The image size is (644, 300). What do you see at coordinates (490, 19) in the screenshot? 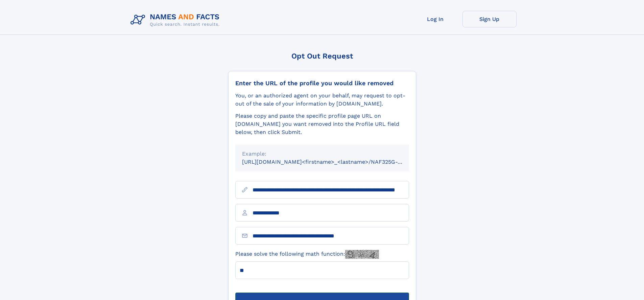
I see `a: Sign Up` at bounding box center [490, 19].